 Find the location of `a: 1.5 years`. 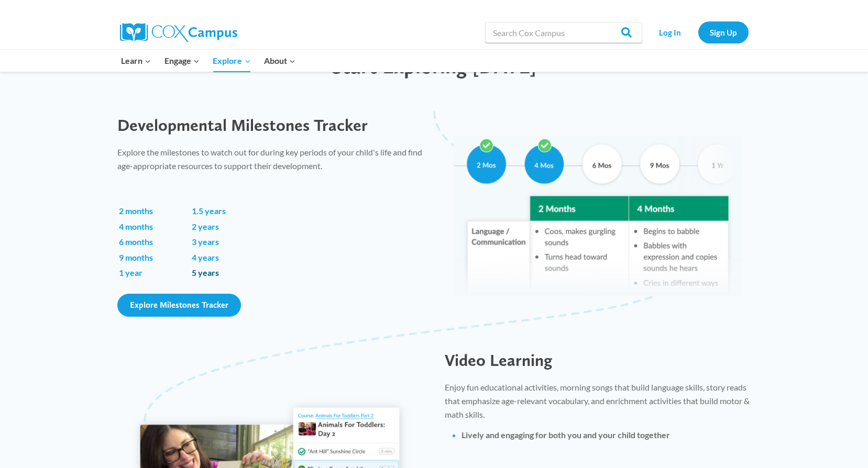

a: 1.5 years is located at coordinates (208, 211).